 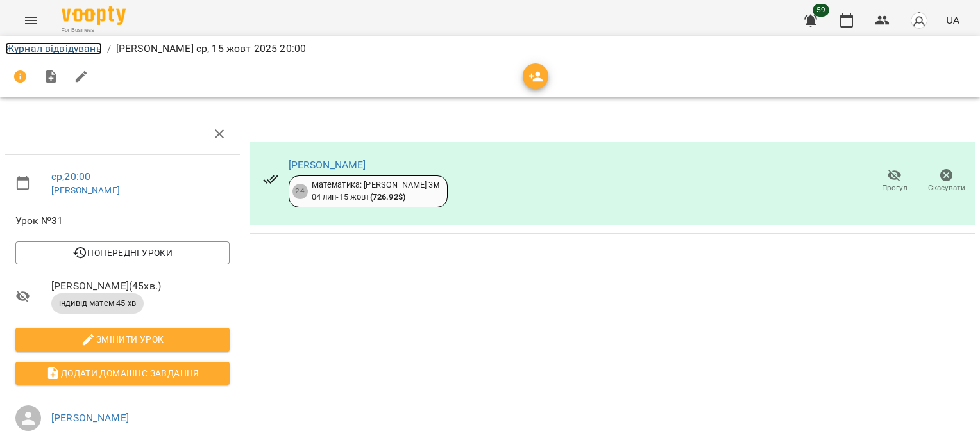 What do you see at coordinates (70, 176) in the screenshot?
I see `a: ср , 20:00` at bounding box center [70, 176].